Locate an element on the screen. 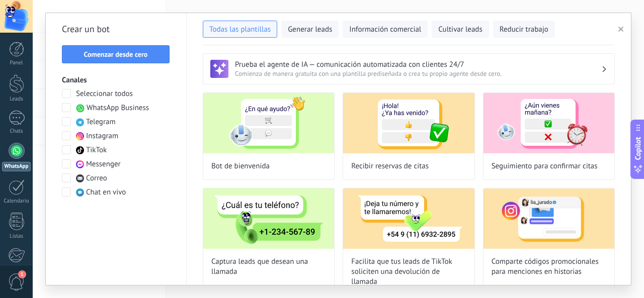 The width and height of the screenshot is (644, 298). button: Comenzar desde cero is located at coordinates (116, 54).